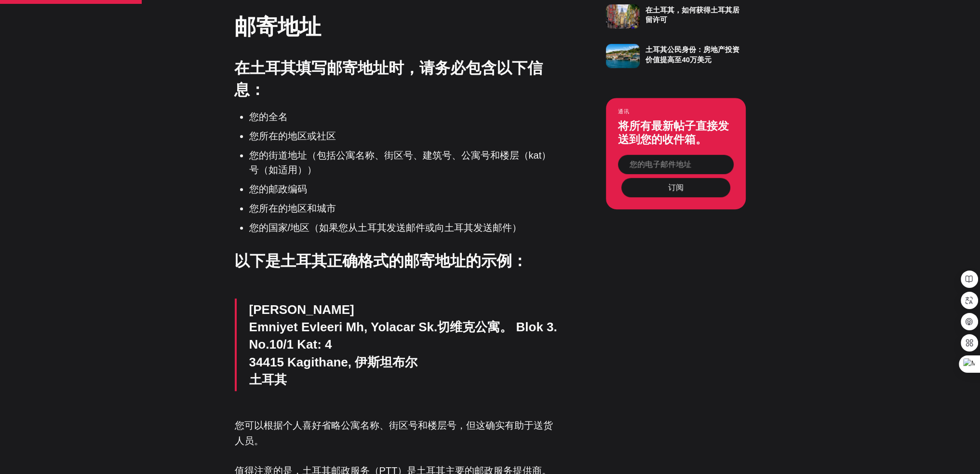  I want to click on button: 订阅, so click(676, 188).